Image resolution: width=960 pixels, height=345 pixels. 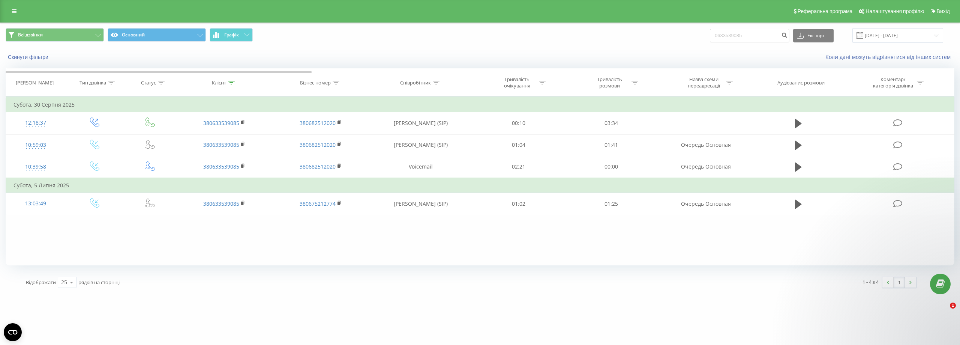 I want to click on button: Графік, so click(x=231, y=35).